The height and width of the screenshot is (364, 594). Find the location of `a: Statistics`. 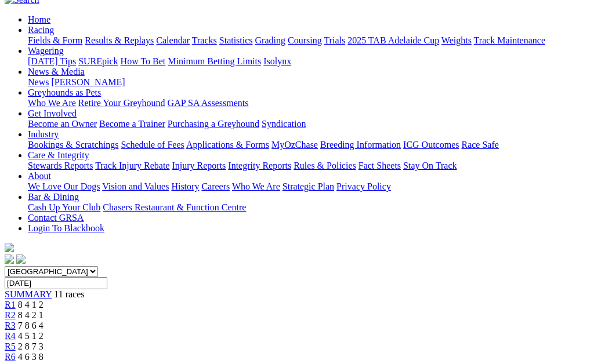

a: Statistics is located at coordinates (236, 40).